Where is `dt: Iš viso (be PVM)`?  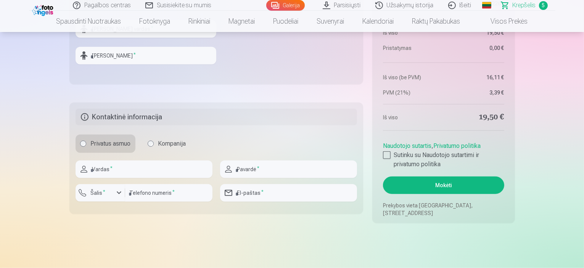 dt: Iš viso (be PVM) is located at coordinates (411, 77).